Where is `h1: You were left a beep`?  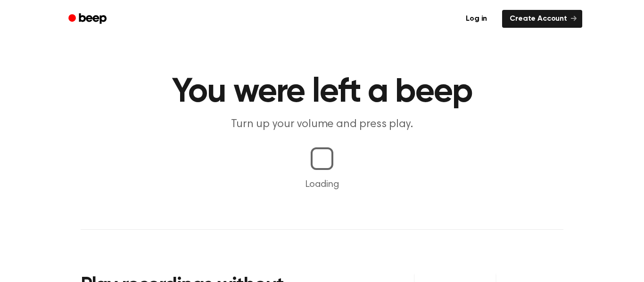
h1: You were left a beep is located at coordinates (322, 93).